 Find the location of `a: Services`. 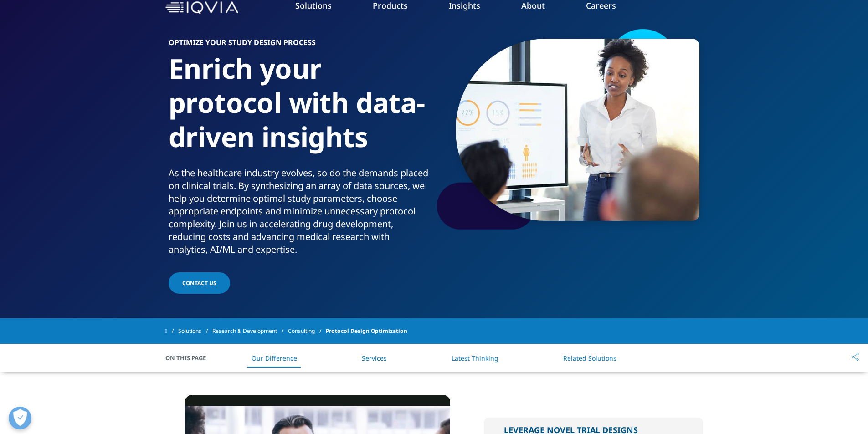

a: Services is located at coordinates (374, 358).